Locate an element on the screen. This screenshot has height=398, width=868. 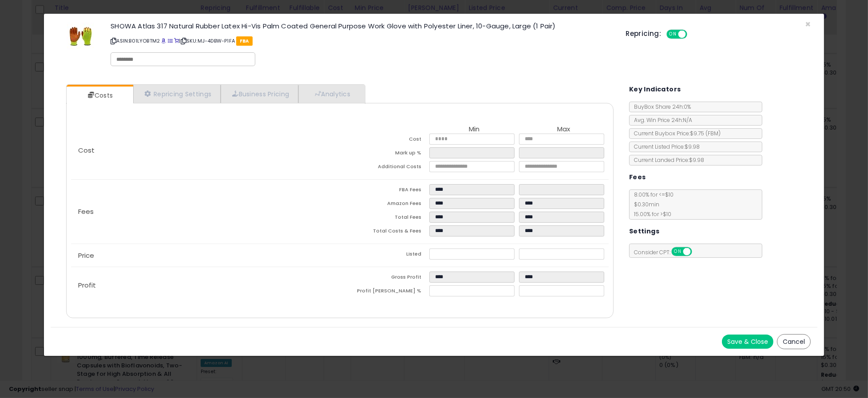
a: Your listing only is located at coordinates (176, 41).